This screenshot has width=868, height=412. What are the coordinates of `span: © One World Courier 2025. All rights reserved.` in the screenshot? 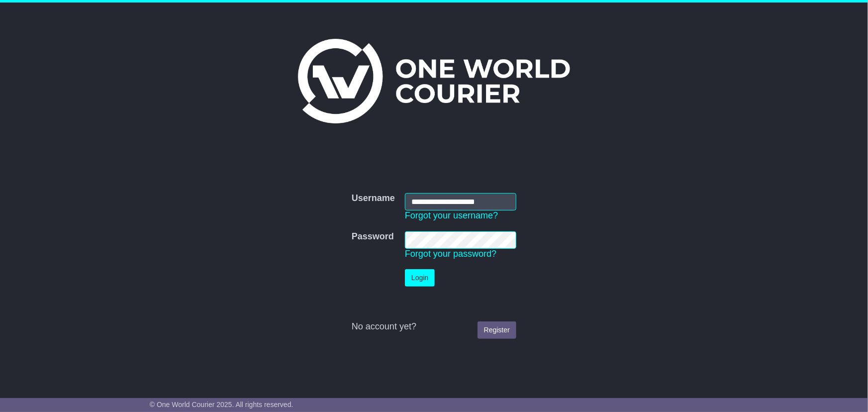 It's located at (221, 404).